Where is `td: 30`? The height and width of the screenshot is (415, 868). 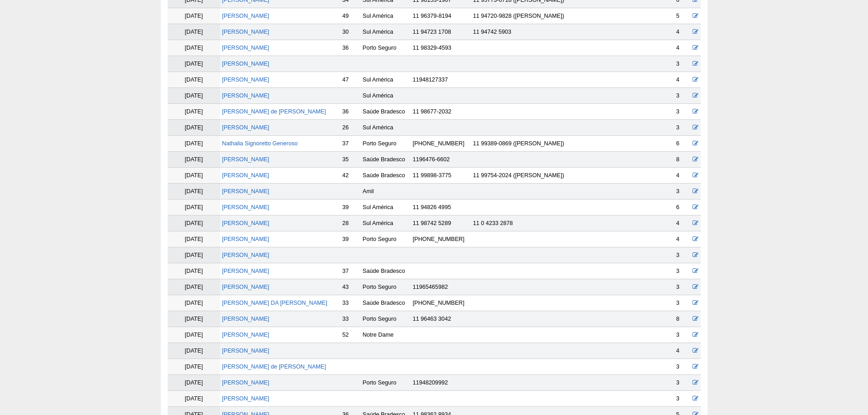 td: 30 is located at coordinates (350, 32).